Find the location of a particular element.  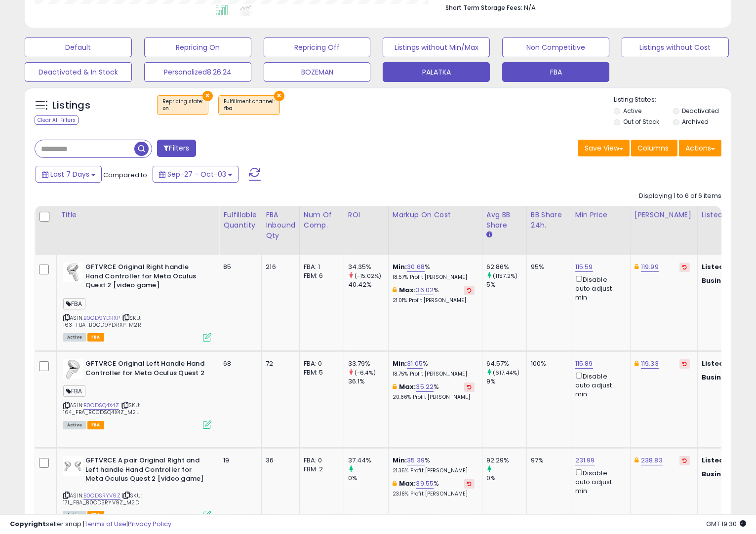

span: Sep-27 - Oct-03 is located at coordinates (196, 174).